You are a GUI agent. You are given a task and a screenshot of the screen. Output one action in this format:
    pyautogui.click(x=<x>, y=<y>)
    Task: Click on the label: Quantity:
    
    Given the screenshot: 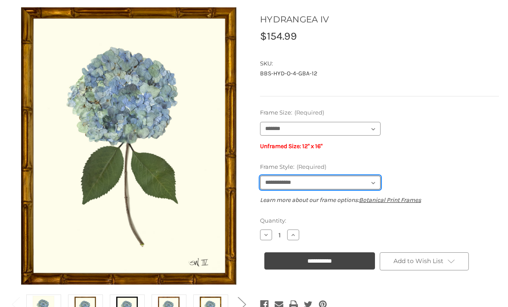 What is the action you would take?
    pyautogui.click(x=379, y=221)
    